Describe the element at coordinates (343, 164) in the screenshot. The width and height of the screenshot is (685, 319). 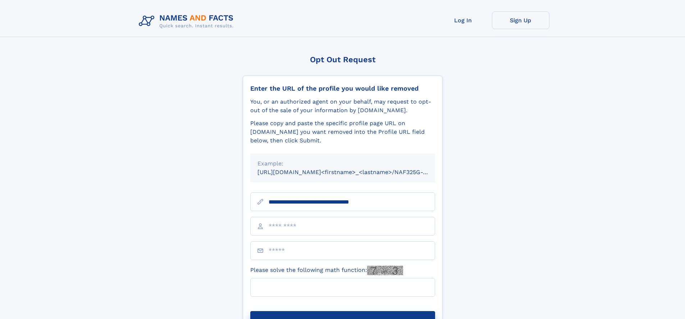
I see `div: Example:` at that location.